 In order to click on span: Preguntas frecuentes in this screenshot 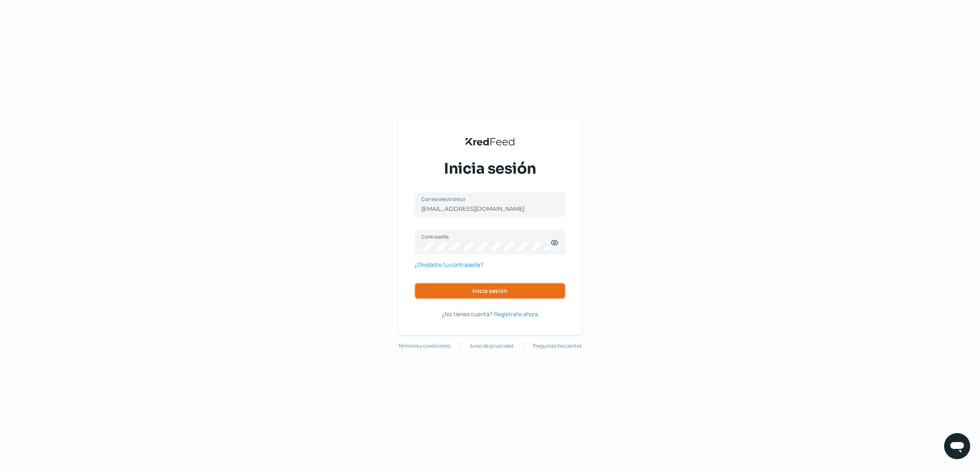, I will do `click(557, 346)`.